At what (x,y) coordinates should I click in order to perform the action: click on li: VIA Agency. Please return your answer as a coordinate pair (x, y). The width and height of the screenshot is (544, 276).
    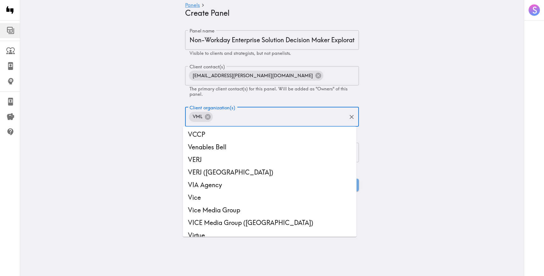
    Looking at the image, I should click on (270, 185).